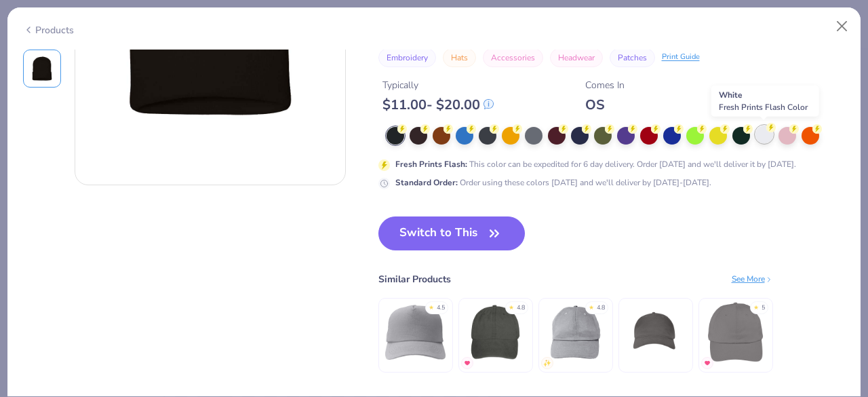  Describe the element at coordinates (763, 308) in the screenshot. I see `div: 5` at that location.